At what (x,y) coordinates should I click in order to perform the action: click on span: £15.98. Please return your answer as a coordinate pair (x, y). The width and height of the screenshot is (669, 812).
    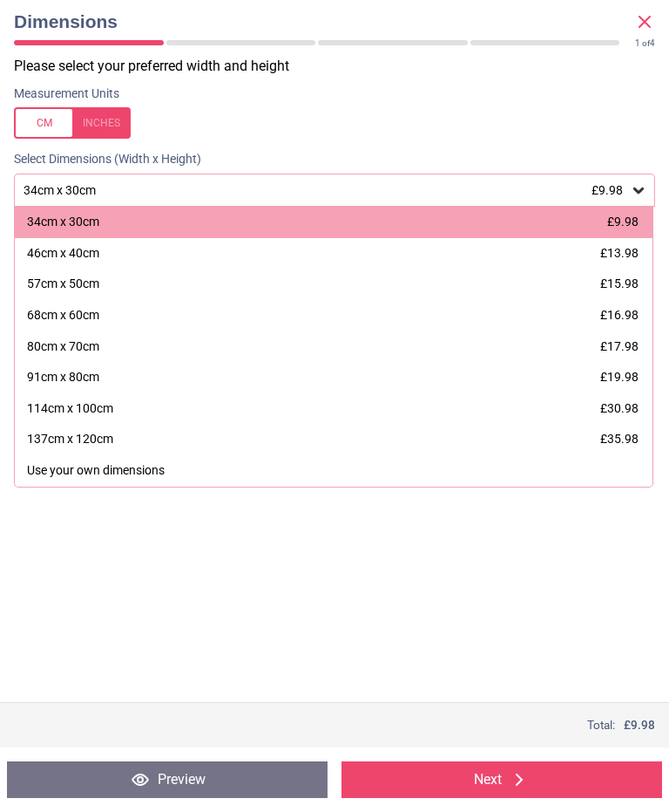
    Looking at the image, I should click on (620, 283).